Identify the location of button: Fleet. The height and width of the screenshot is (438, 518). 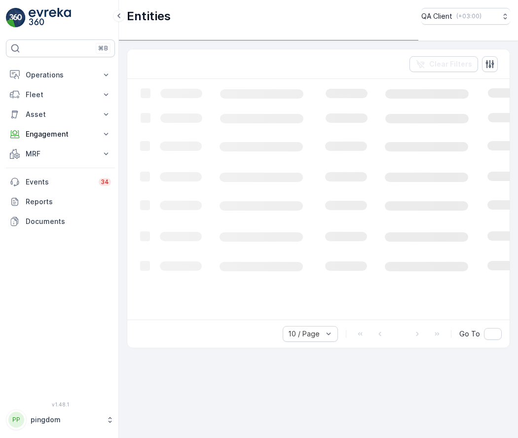
(60, 95).